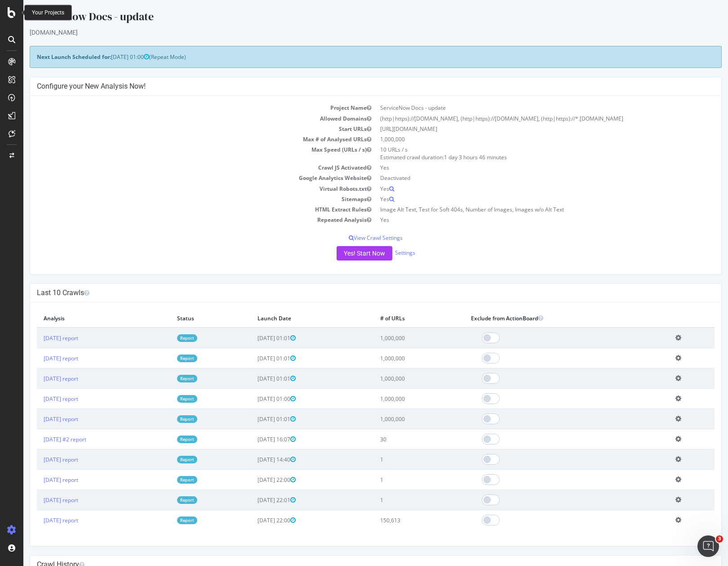 The image size is (728, 566). What do you see at coordinates (183, 128) in the screenshot?
I see `td: Start URLs` at bounding box center [183, 128].